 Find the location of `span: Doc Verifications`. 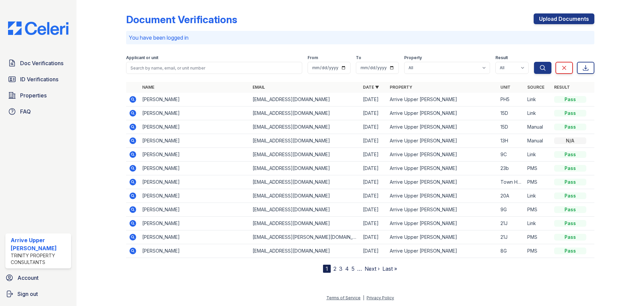

span: Doc Verifications is located at coordinates (42, 63).